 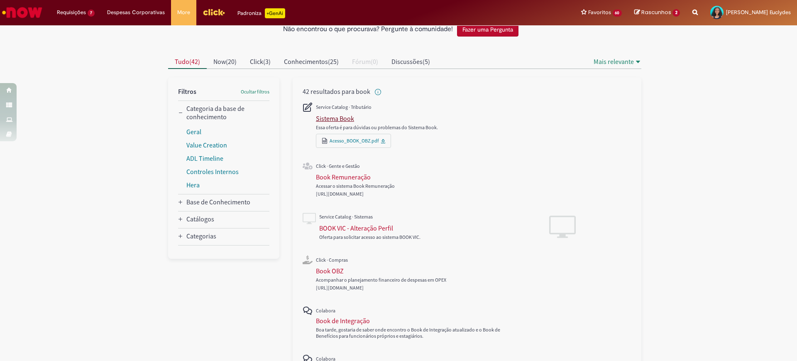 I want to click on p: +GenAi, so click(x=275, y=13).